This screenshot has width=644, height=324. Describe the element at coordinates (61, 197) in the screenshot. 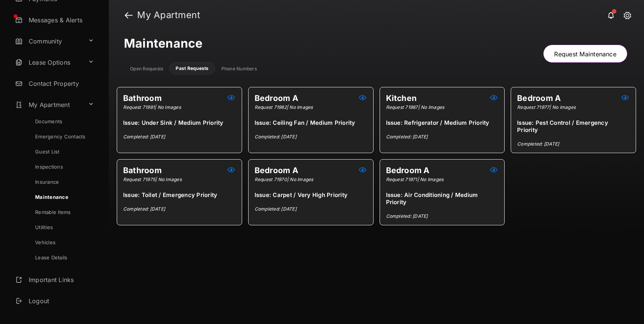

I see `a: Maintenance` at that location.